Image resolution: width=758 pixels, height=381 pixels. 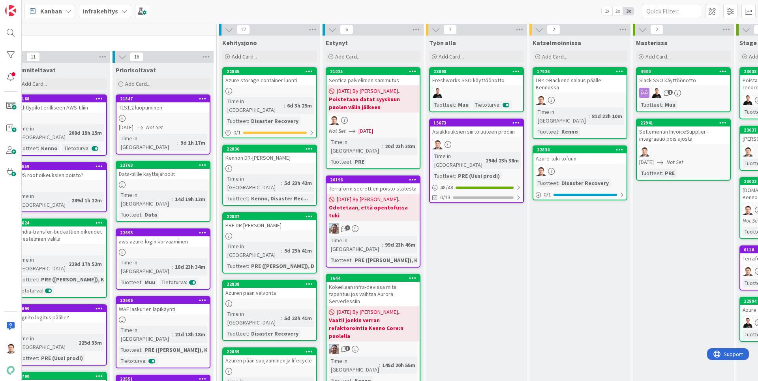 What do you see at coordinates (479, 176) in the screenshot?
I see `div: PRE (Uusi prodi)` at bounding box center [479, 176].